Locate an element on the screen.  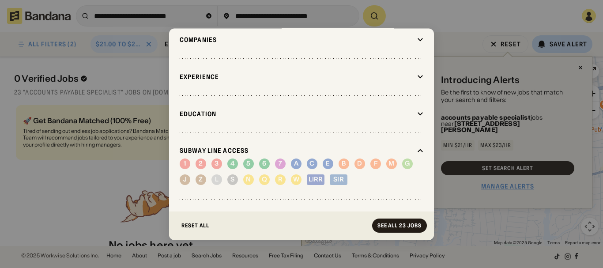
div: 6 is located at coordinates (264, 164).